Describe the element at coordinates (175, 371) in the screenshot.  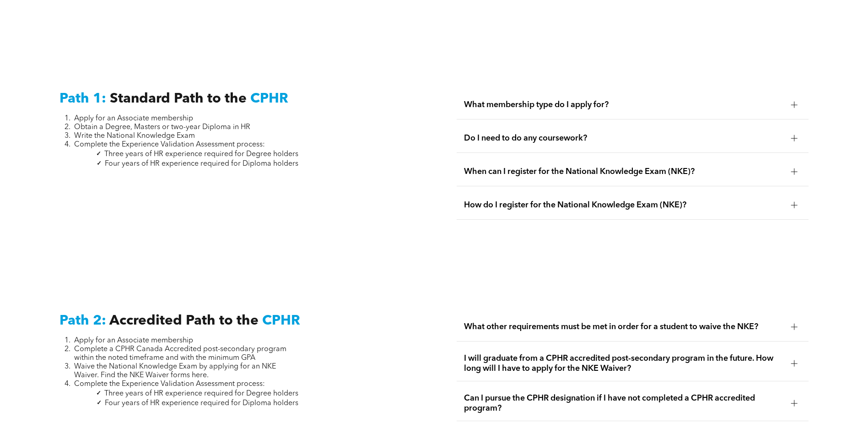
I see `span: Waive the National Knowledge Exam by applying for an NKE Waiver. Find the NKE Waiver forms here.` at that location.